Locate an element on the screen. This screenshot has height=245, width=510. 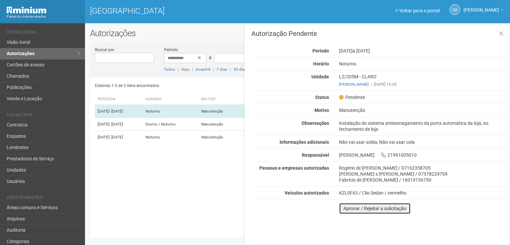
strong: Observações is located at coordinates (315, 123).